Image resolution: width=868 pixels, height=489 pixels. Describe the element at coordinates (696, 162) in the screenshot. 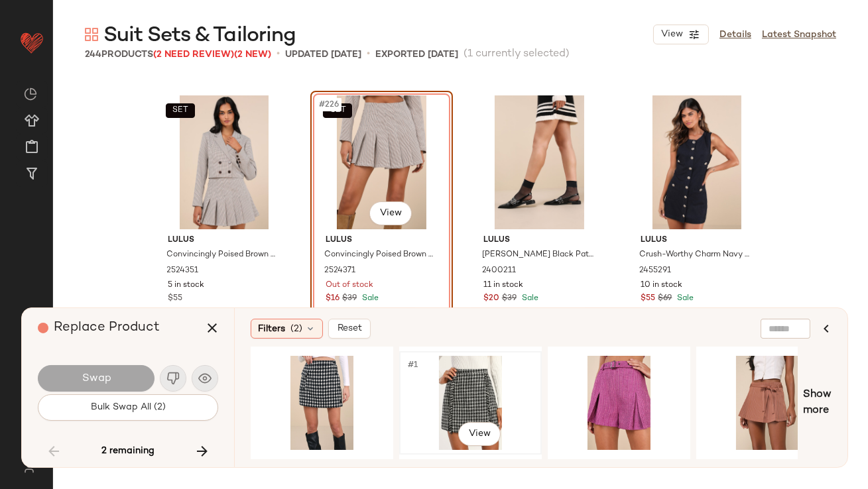

I see `img: 11919341_2455291.jpg` at that location.